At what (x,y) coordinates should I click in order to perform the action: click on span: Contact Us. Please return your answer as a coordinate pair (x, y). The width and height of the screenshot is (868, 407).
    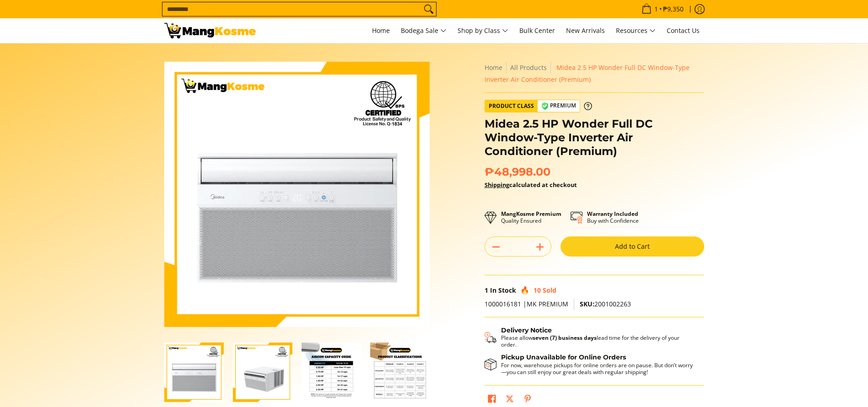
    Looking at the image, I should click on (683, 30).